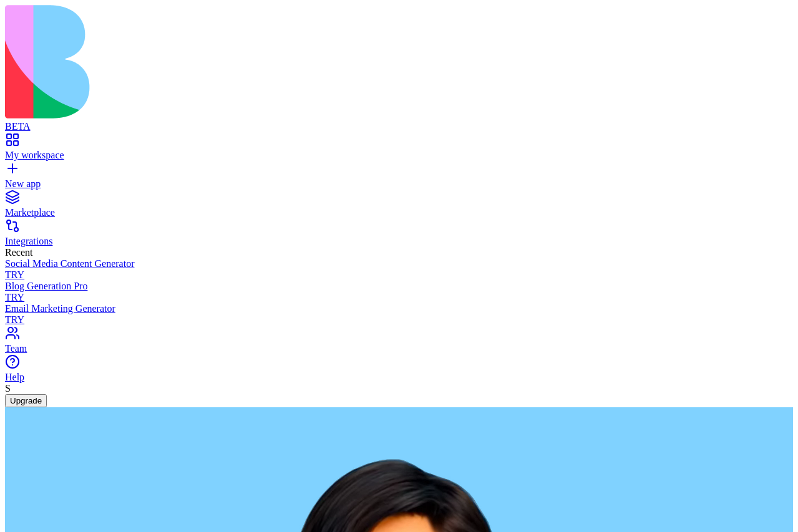  Describe the element at coordinates (399, 155) in the screenshot. I see `div: My workspace` at that location.